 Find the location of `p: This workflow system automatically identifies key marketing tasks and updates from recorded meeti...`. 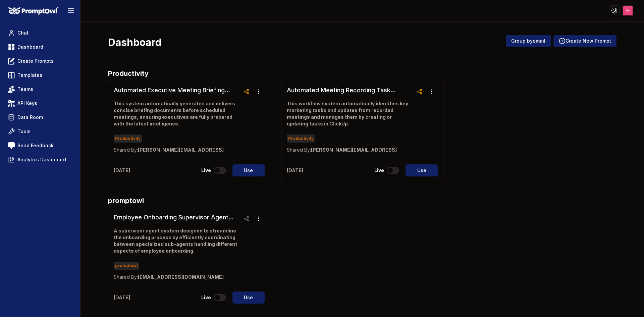

p: This workflow system automatically identifies key marketing tasks and updates from recorded meeti... is located at coordinates (351, 113).